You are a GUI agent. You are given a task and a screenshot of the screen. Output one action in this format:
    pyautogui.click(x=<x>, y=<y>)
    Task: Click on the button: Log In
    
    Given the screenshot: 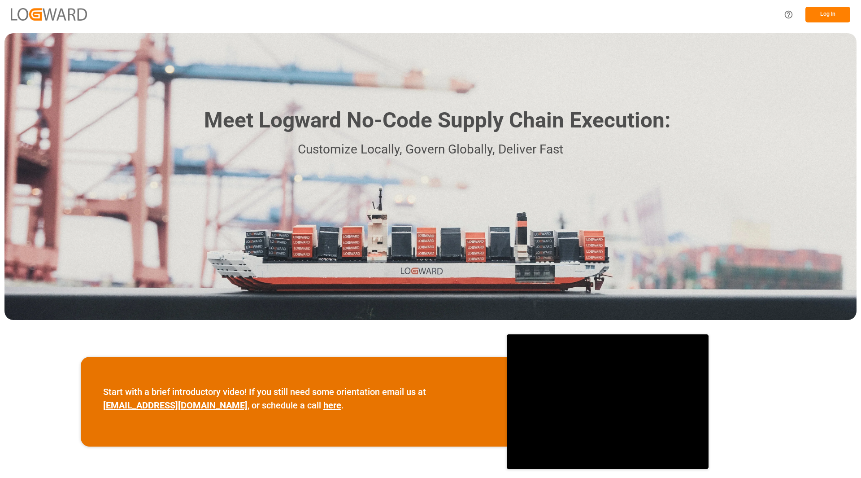 What is the action you would take?
    pyautogui.click(x=828, y=14)
    